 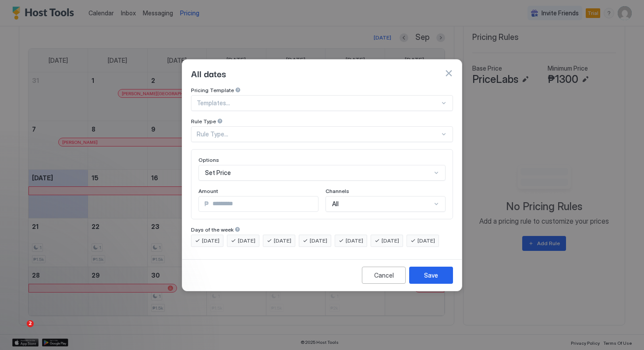 What do you see at coordinates (217, 173) in the screenshot?
I see `span: Set Price` at bounding box center [217, 173].